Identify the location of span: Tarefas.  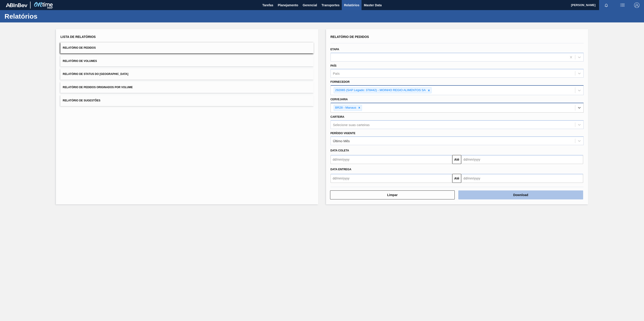
(268, 5).